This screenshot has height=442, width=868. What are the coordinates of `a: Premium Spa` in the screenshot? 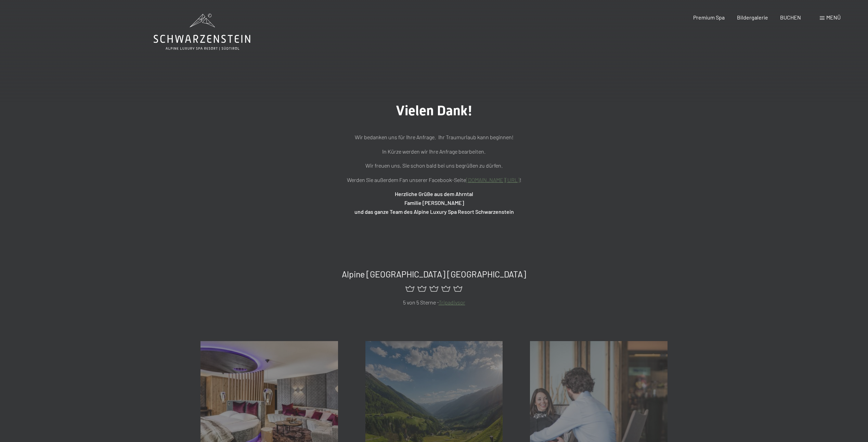 It's located at (709, 17).